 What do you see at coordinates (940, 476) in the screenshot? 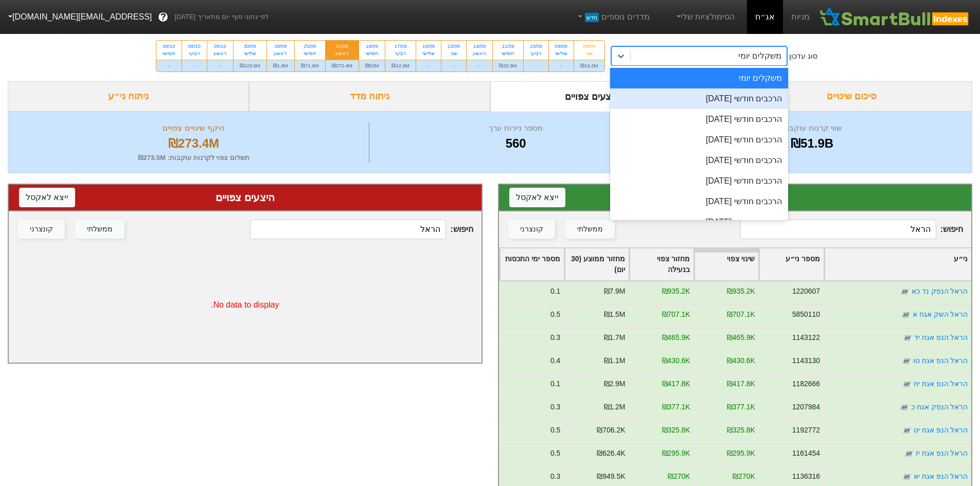
I see `a: הראל הנפ אגח יא` at bounding box center [940, 476].